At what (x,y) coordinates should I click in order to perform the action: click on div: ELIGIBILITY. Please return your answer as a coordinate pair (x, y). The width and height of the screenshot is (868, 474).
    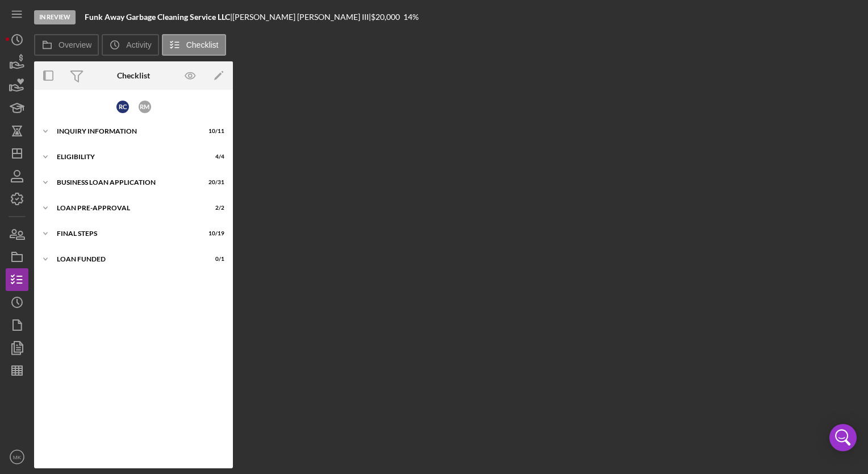
    Looking at the image, I should click on (126, 157).